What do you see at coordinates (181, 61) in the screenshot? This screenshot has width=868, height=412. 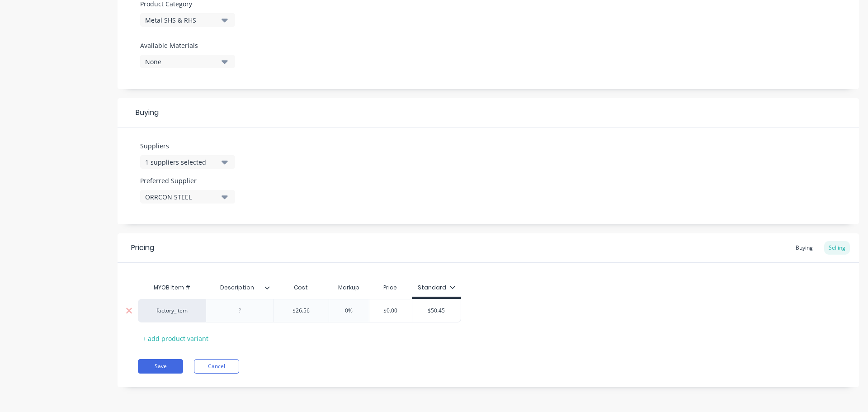 I see `div: None` at bounding box center [181, 61].